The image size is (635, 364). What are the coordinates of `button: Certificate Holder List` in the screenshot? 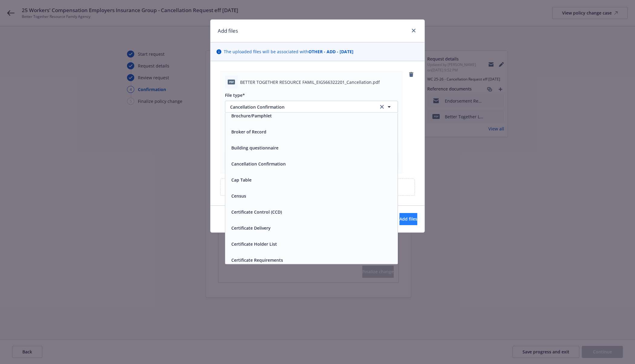 It's located at (254, 244).